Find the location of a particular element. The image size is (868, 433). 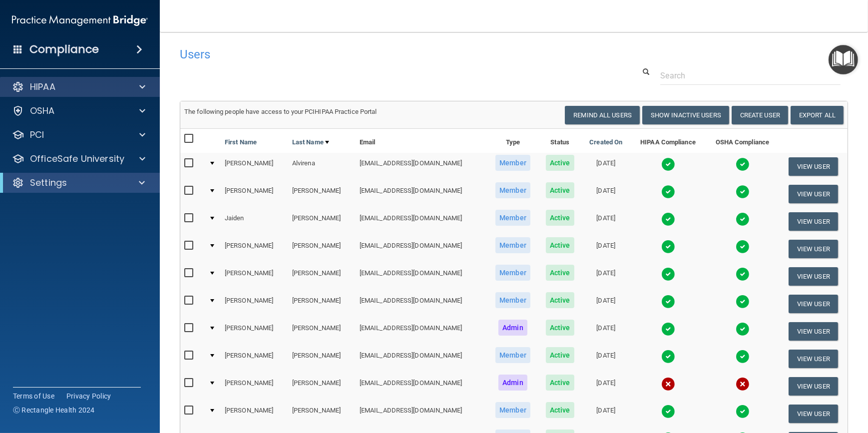

h4: Compliance is located at coordinates (64, 50).